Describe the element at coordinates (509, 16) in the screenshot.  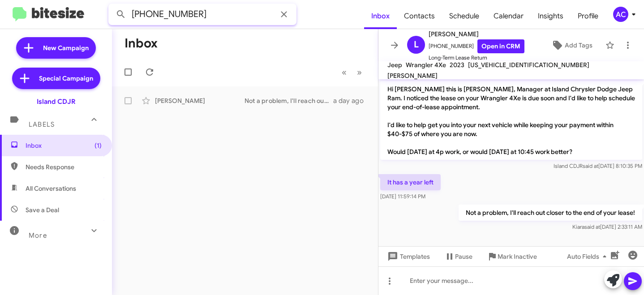
I see `span: Calendar` at that location.